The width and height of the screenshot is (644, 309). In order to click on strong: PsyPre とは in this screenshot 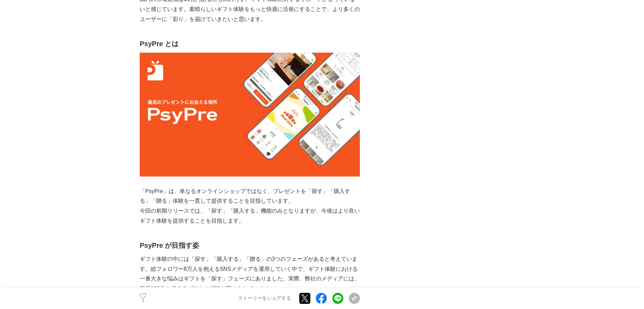, I will do `click(159, 44)`.